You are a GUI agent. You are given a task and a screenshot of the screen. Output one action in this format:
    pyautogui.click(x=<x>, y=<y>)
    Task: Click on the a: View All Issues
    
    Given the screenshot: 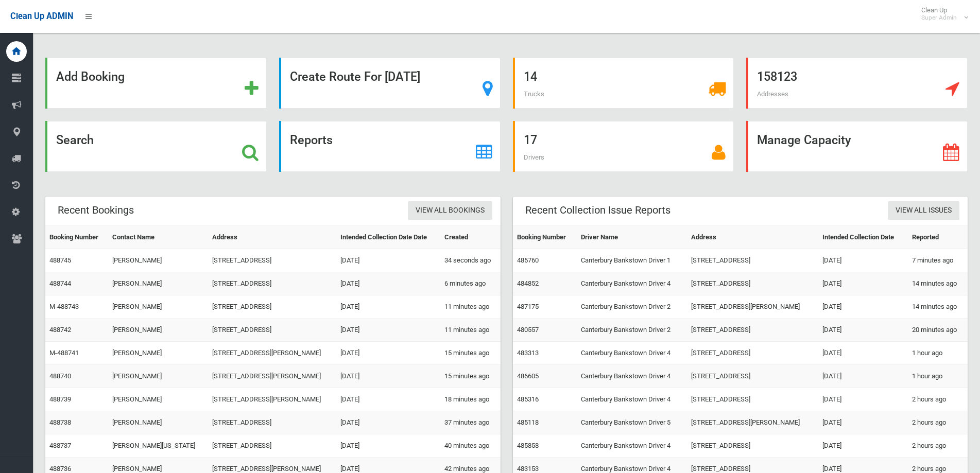 What is the action you would take?
    pyautogui.click(x=923, y=211)
    